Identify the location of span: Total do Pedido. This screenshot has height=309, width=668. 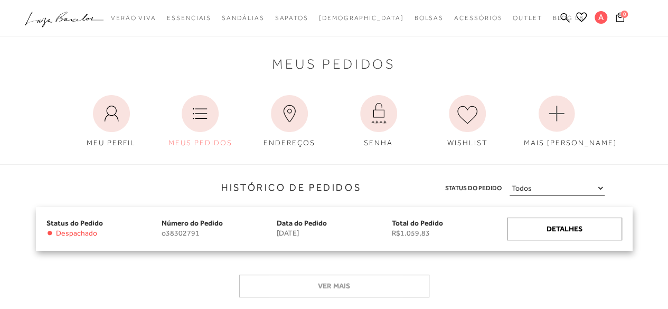
(417, 223).